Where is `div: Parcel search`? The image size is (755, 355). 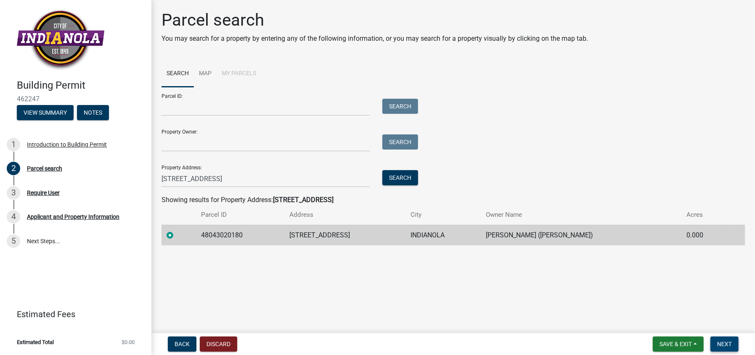
div: Parcel search is located at coordinates (45, 169).